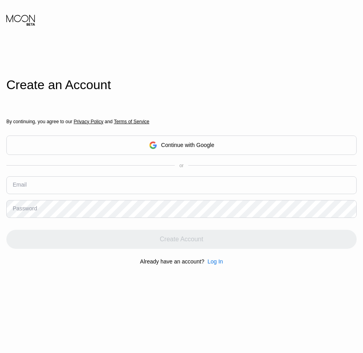 This screenshot has height=353, width=363. Describe the element at coordinates (88, 122) in the screenshot. I see `span: Privacy Policy` at that location.